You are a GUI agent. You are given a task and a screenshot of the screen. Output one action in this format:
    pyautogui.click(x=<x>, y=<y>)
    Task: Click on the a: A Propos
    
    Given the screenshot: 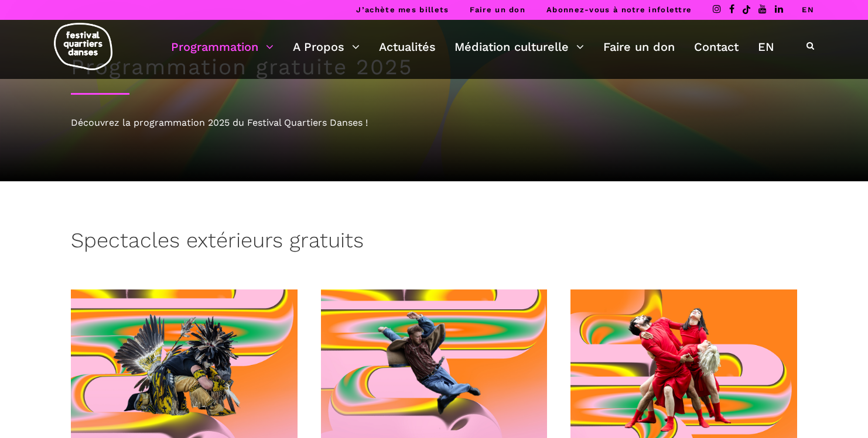 What is the action you would take?
    pyautogui.click(x=326, y=47)
    